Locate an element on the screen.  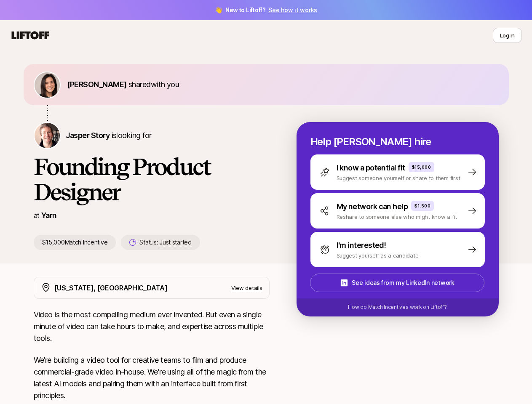
p: Video is the most compelling medium ever invented. But even a single minute of video can take hou... is located at coordinates (152, 327).